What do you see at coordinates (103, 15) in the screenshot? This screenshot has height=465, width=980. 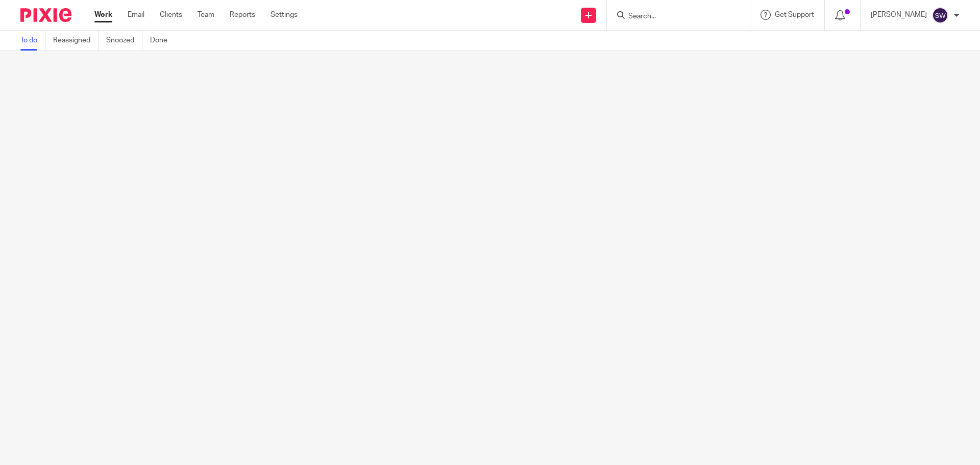 I see `a: Work` at bounding box center [103, 15].